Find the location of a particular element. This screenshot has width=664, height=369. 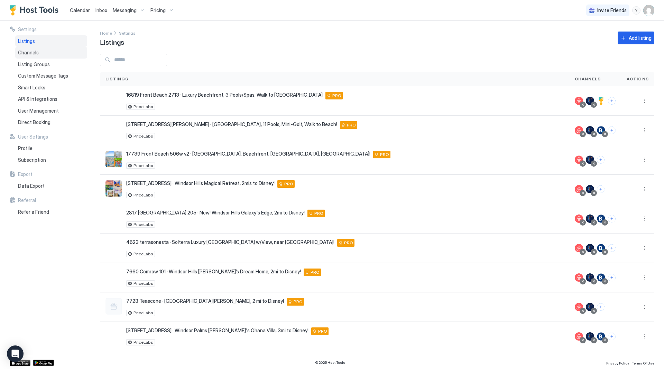

span: Smart Locks is located at coordinates (31, 88).